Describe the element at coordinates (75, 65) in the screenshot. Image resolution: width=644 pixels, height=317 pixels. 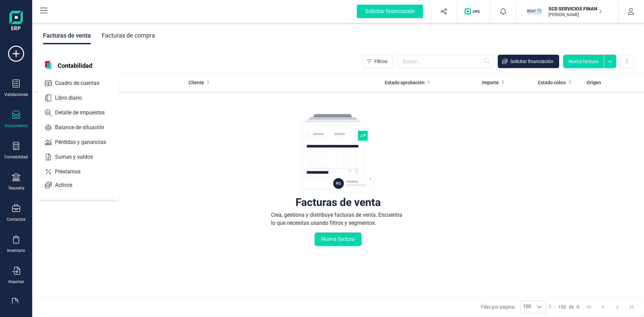
I see `span: Contabilidad` at that location.